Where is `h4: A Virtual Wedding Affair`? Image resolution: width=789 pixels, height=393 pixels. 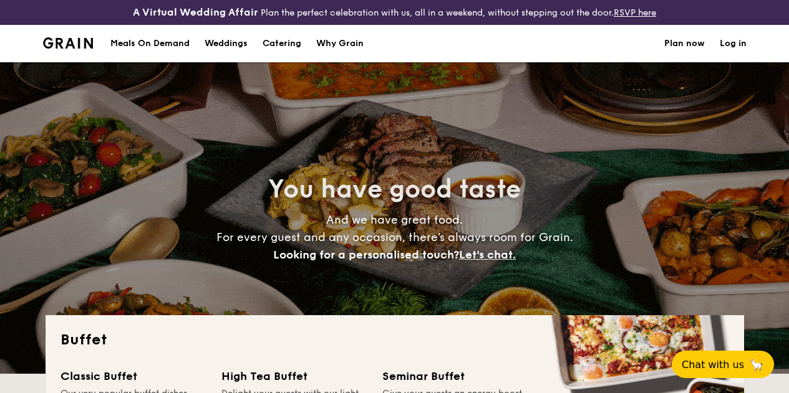 h4: A Virtual Wedding Affair is located at coordinates (195, 12).